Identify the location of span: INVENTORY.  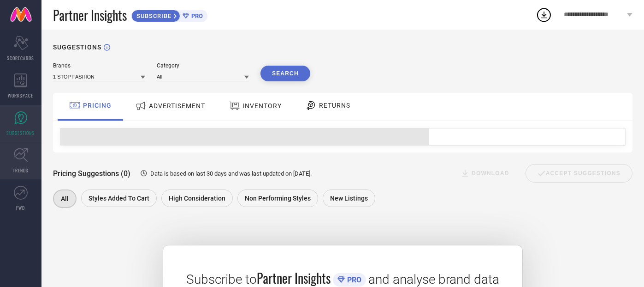
(262, 106).